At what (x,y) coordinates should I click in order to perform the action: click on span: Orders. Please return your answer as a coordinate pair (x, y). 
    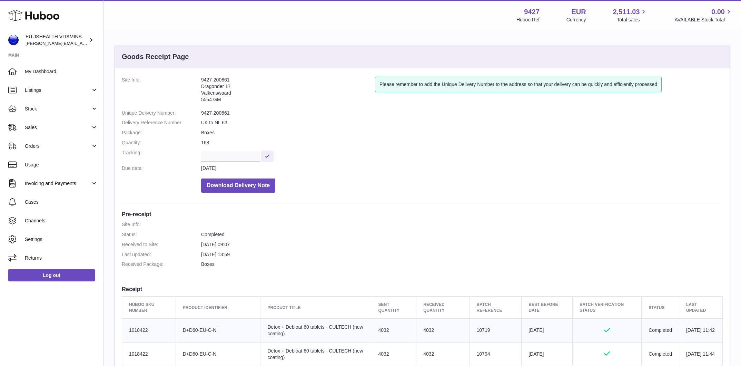
    Looking at the image, I should click on (58, 146).